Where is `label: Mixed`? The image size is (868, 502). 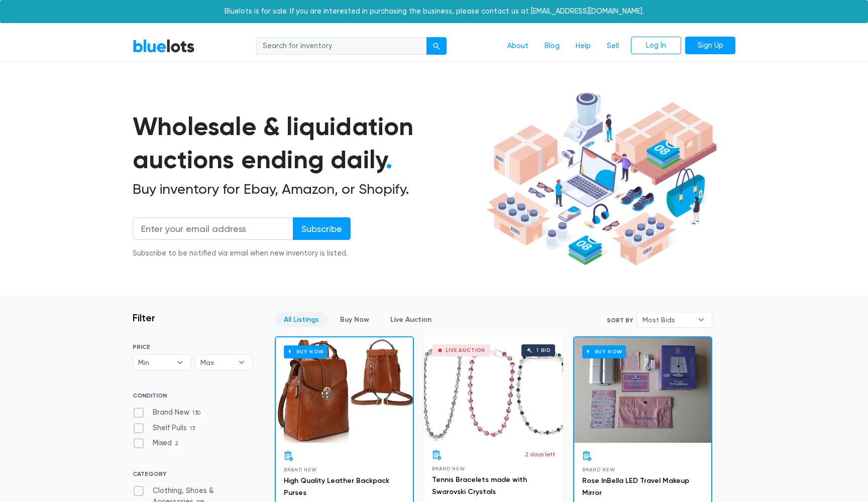 label: Mixed is located at coordinates (157, 443).